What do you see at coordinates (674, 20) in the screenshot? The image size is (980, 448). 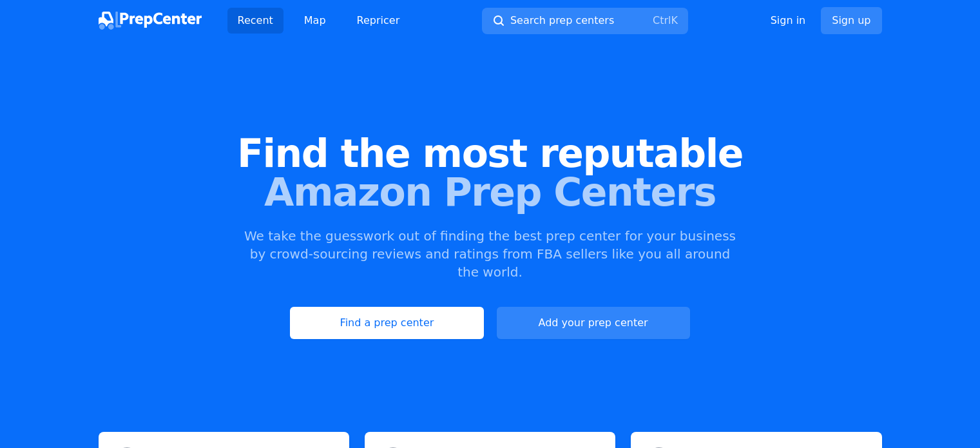 I see `kbd: K` at bounding box center [674, 20].